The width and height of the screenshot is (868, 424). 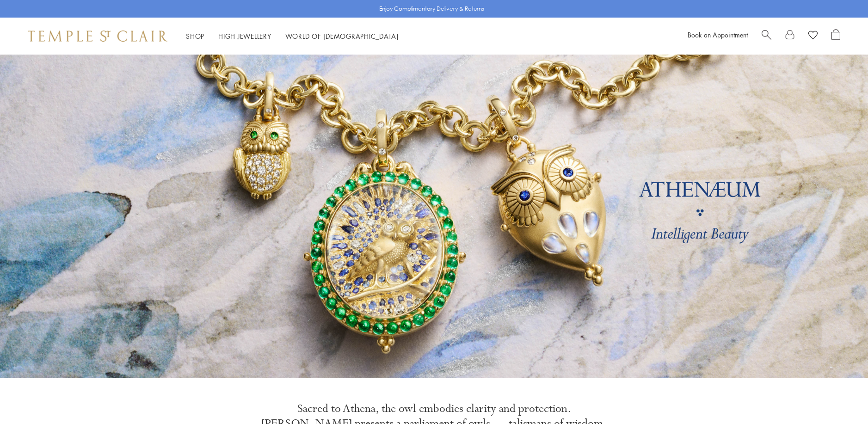 I want to click on a: Book an Appointment, so click(x=718, y=35).